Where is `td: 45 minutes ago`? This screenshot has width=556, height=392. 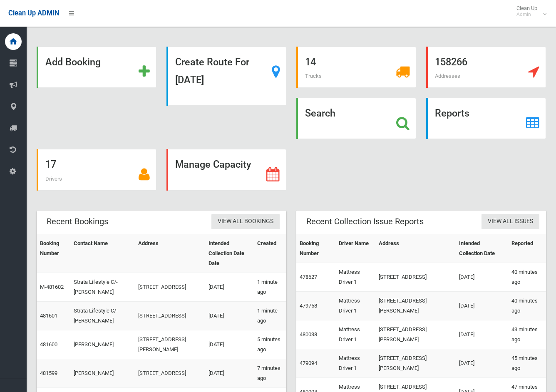
td: 45 minutes ago is located at coordinates (527, 362).